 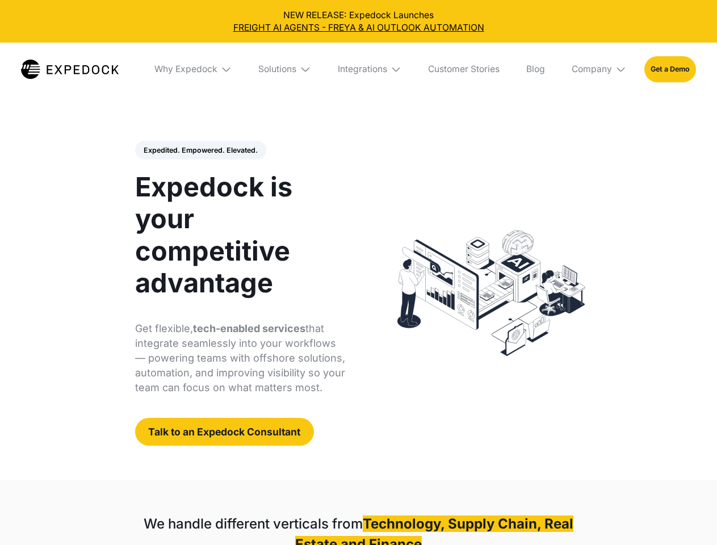 I want to click on a: Get a Demo, so click(x=670, y=69).